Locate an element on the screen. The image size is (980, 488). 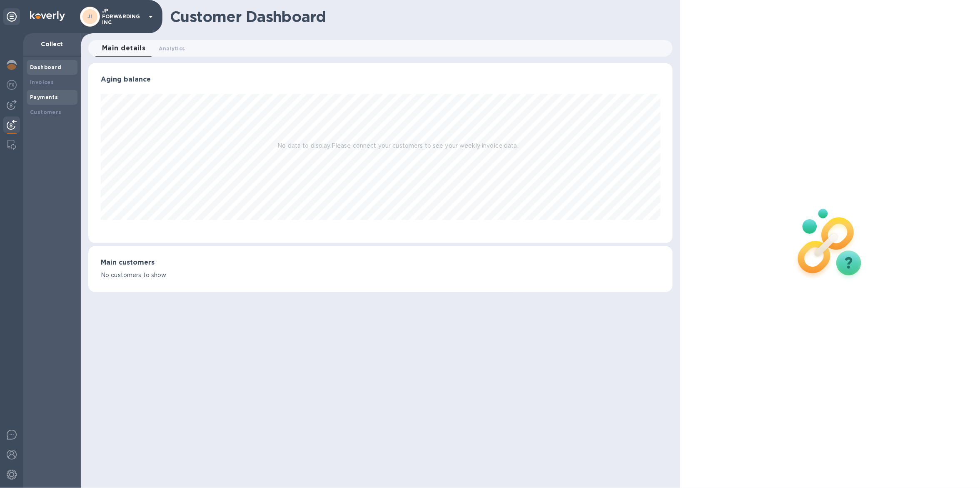
h3: Main customers is located at coordinates (381, 262).